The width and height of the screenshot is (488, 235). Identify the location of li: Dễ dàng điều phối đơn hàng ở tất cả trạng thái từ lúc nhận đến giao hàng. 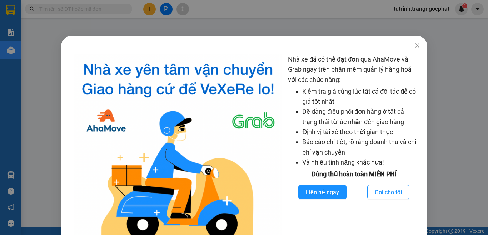
(361, 117).